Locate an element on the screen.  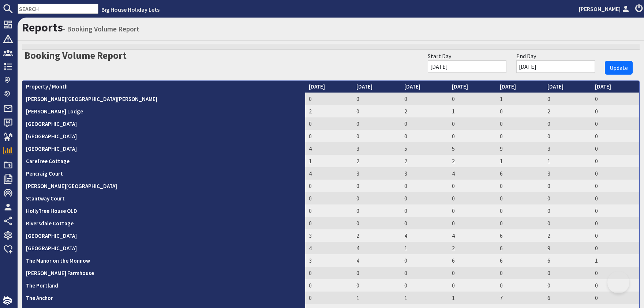
a: Stantway Court is located at coordinates (45, 199).